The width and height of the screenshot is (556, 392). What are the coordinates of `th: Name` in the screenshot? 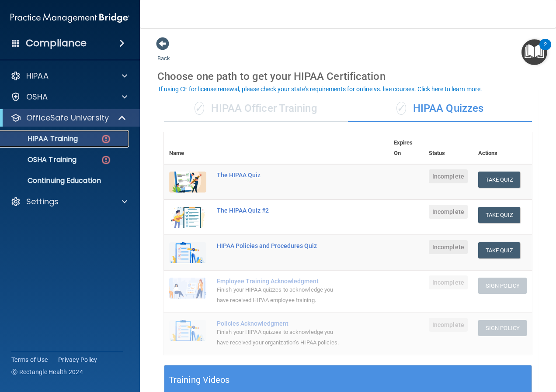 It's located at (188, 148).